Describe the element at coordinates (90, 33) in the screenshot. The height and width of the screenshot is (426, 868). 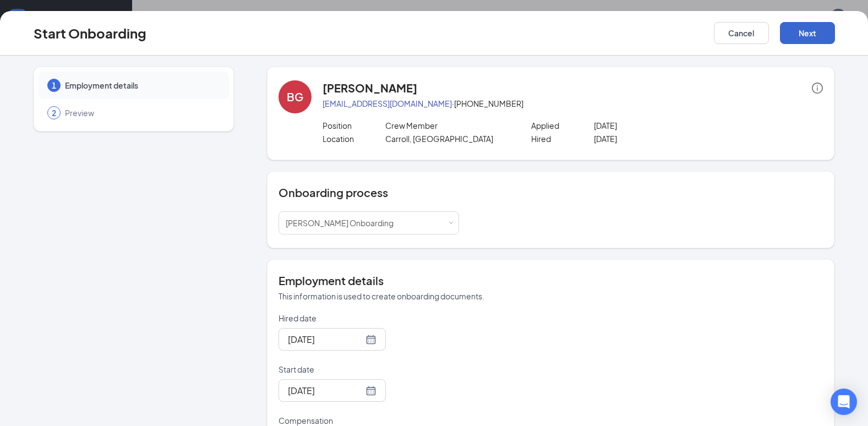
I see `h3: Start Onboarding` at that location.